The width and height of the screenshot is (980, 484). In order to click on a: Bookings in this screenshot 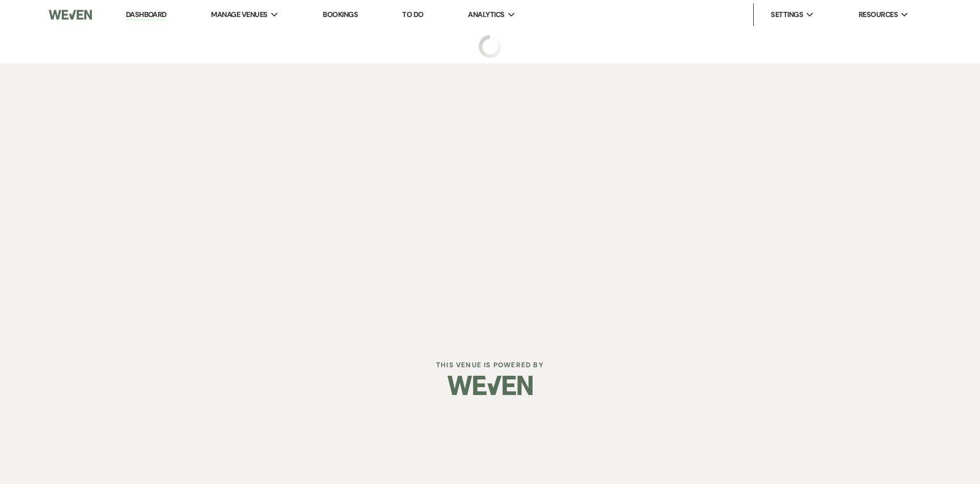, I will do `click(340, 14)`.